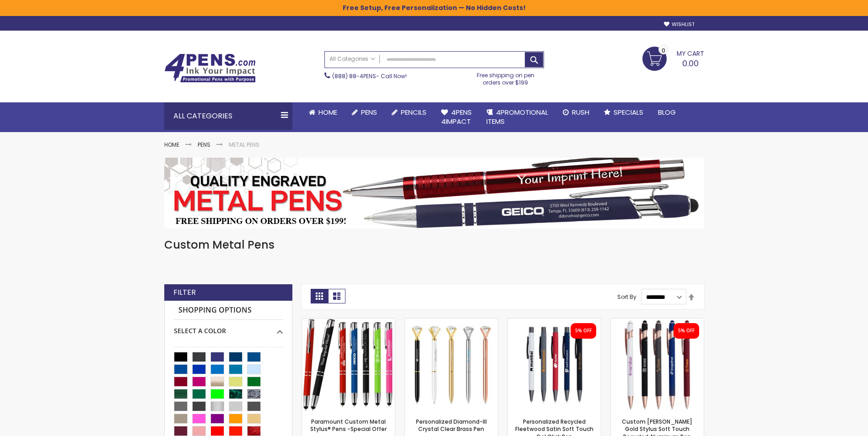 The image size is (868, 436). Describe the element at coordinates (210, 68) in the screenshot. I see `img: 4Pens Custom Pens and Promotional Products` at that location.